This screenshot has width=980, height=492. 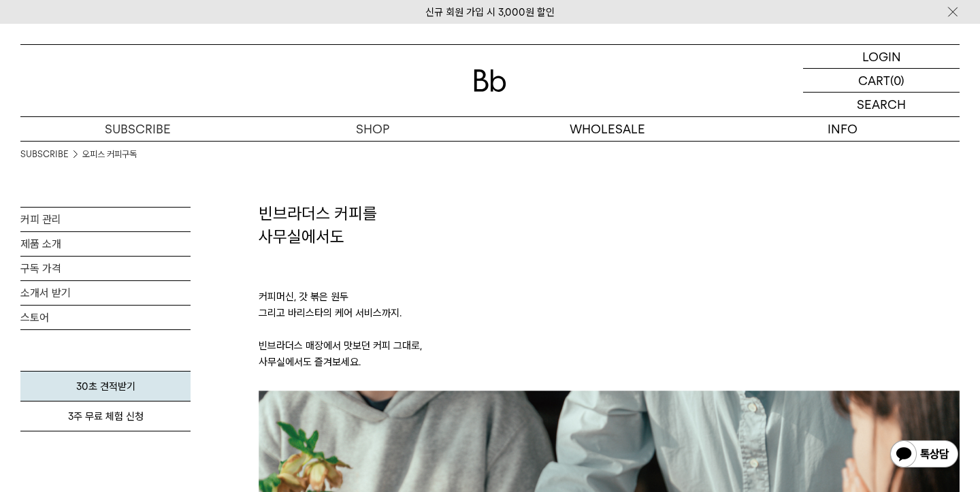 What do you see at coordinates (490, 12) in the screenshot?
I see `a: 신규 회원 가입 시 3,000원 할인` at bounding box center [490, 12].